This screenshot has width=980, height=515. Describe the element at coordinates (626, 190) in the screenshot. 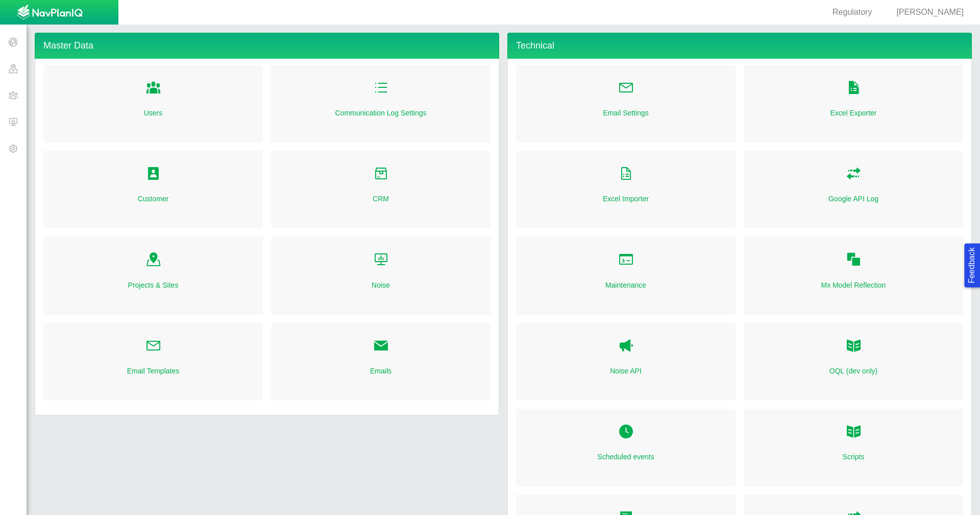

I see `div: Folder Open Icon Excel Importer` at that location.